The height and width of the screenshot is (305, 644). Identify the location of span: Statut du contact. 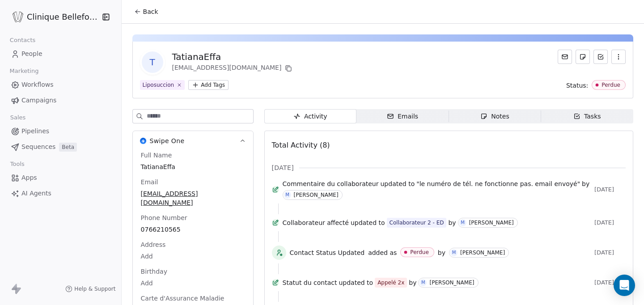
(310, 283).